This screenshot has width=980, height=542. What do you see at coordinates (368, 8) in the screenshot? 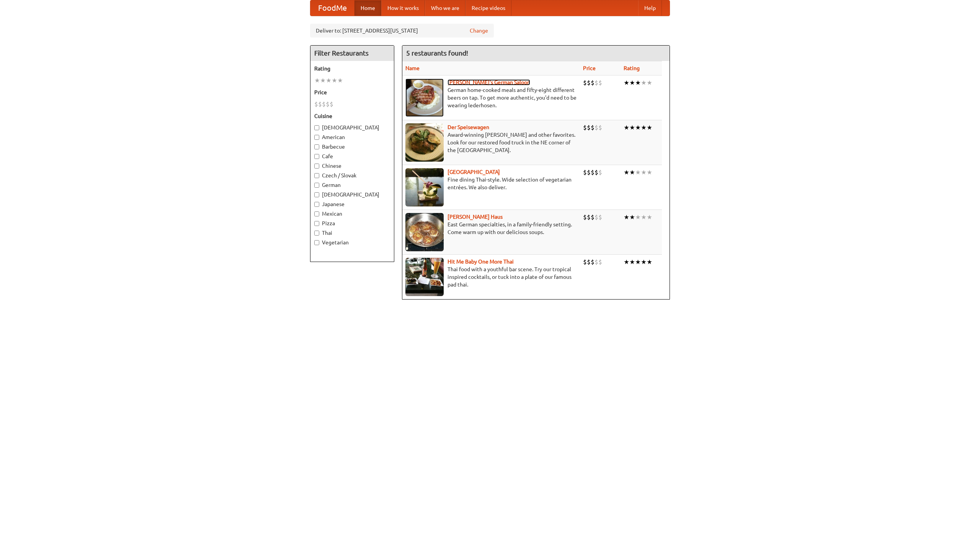
I see `a: Home` at bounding box center [368, 8].